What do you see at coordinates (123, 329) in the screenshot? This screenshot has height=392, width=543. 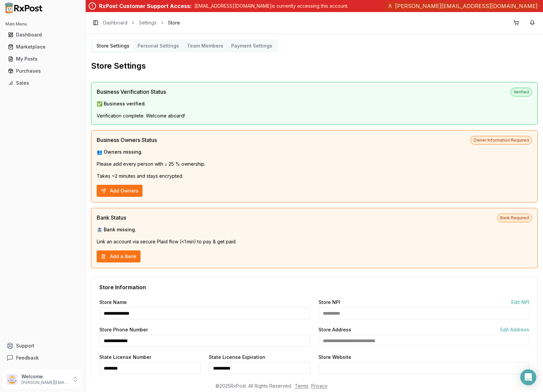 I see `label: Store Phone Number` at bounding box center [123, 329].